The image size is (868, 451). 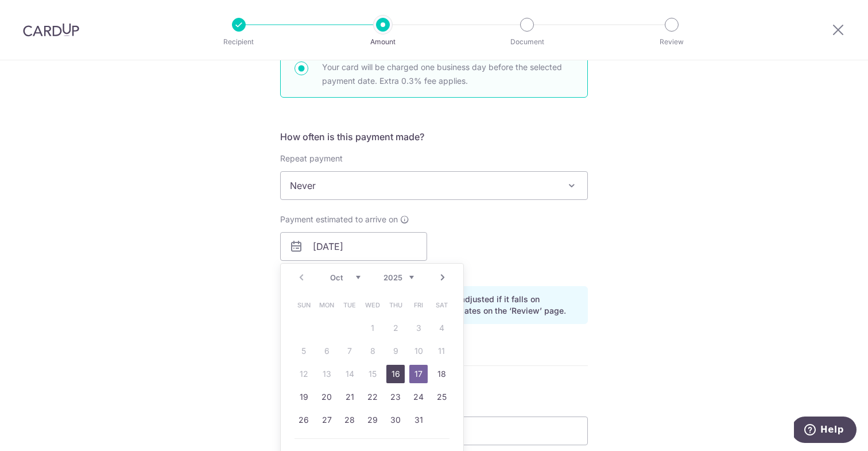 What do you see at coordinates (418, 397) in the screenshot?
I see `a: 24` at bounding box center [418, 397].